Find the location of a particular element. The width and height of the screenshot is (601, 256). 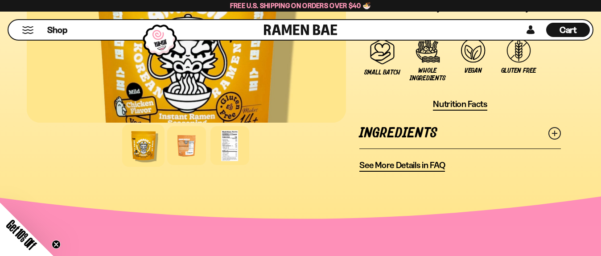

span: See More Details in FAQ is located at coordinates (402, 165).